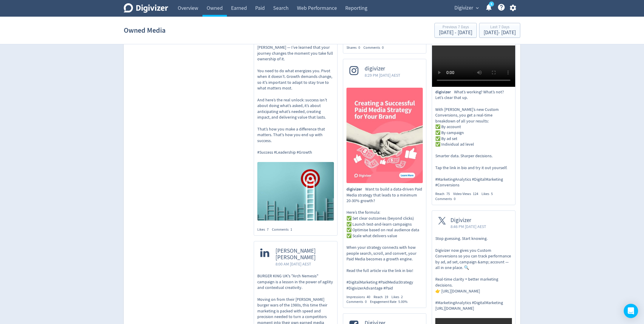 Image resolution: width=644 pixels, height=324 pixels. I want to click on div: Previous 7 Days, so click(456, 28).